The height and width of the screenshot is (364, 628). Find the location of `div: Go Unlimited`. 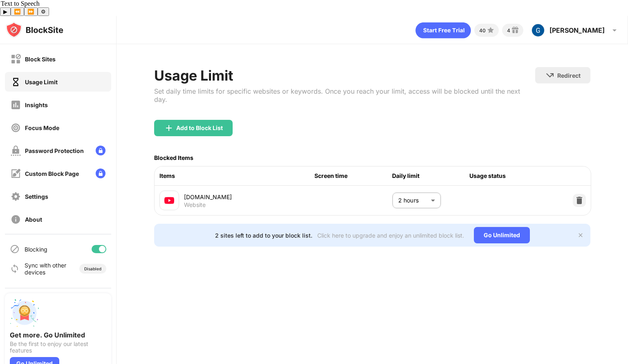

div: Go Unlimited is located at coordinates (502, 235).